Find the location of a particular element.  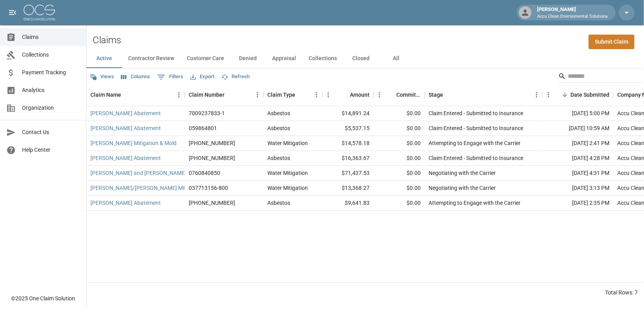

button: Show filters is located at coordinates (170, 77).